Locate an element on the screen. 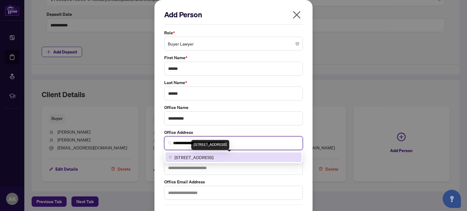 This screenshot has height=211, width=467. label: Last Name is located at coordinates (234, 83).